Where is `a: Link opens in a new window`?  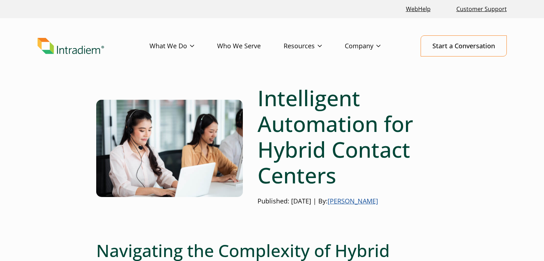 a: Link opens in a new window is located at coordinates (418, 9).